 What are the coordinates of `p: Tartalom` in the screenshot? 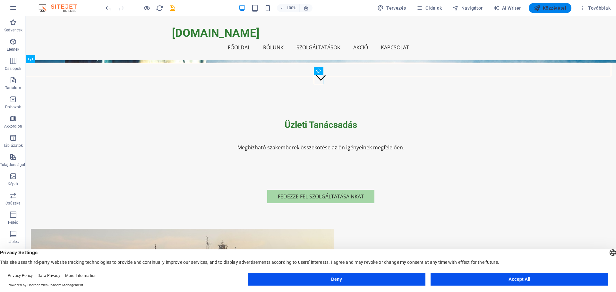 It's located at (13, 88).